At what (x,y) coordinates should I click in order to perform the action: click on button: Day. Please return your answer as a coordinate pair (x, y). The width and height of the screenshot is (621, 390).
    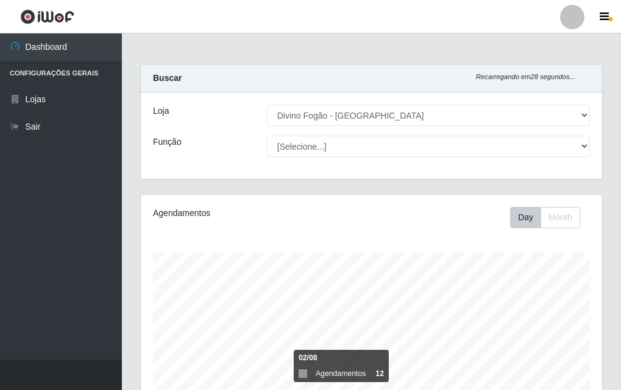
    Looking at the image, I should click on (525, 217).